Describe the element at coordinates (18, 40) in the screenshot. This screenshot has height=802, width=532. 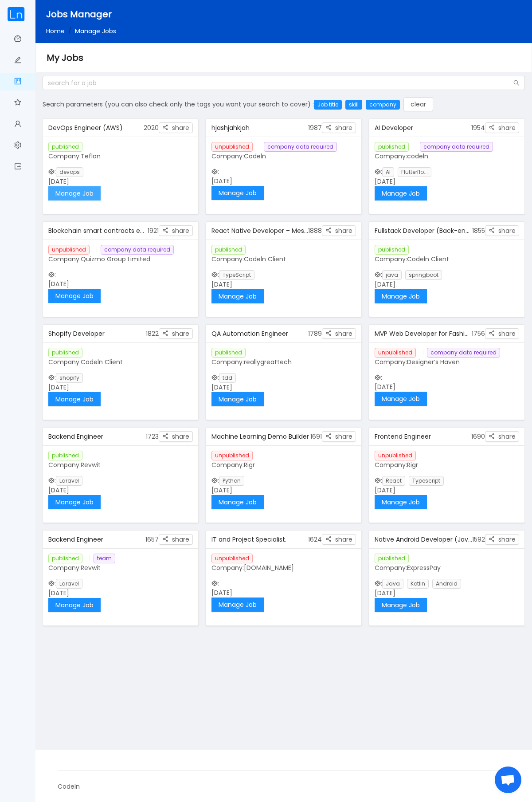
I see `a: icon: dashboard` at that location.